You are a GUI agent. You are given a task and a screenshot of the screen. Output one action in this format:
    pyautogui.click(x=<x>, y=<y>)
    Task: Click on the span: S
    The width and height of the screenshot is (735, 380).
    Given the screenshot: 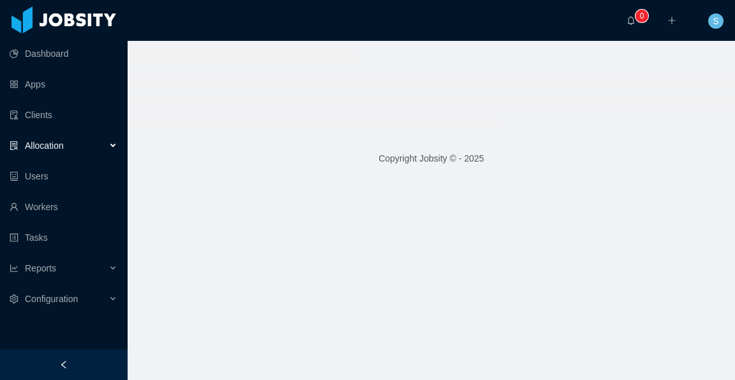 What is the action you would take?
    pyautogui.click(x=716, y=21)
    